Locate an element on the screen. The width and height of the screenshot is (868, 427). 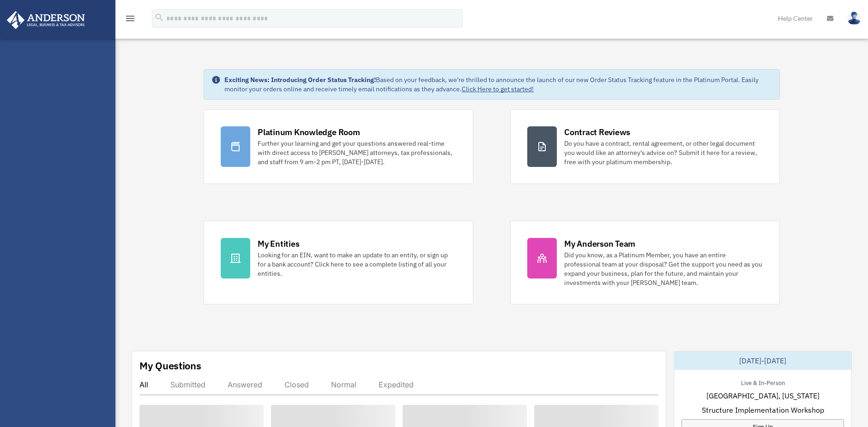
a: My Entities Looking for an EIN, want to make an update to an entity, or sign up for a bank accoun... is located at coordinates (339, 262).